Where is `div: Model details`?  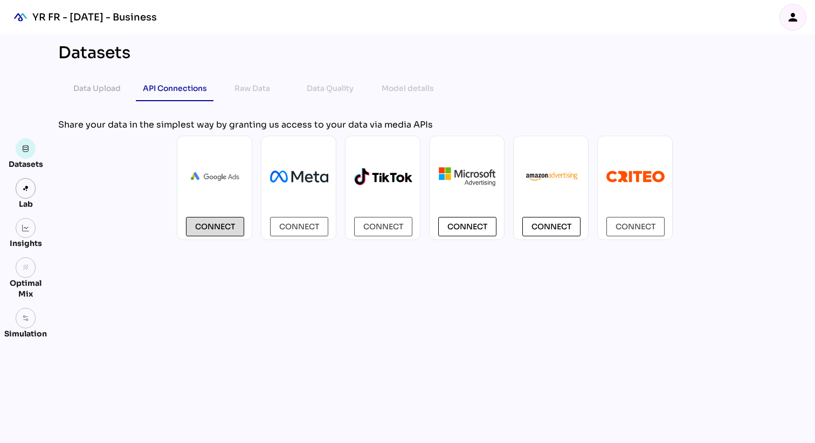 div: Model details is located at coordinates (407, 88).